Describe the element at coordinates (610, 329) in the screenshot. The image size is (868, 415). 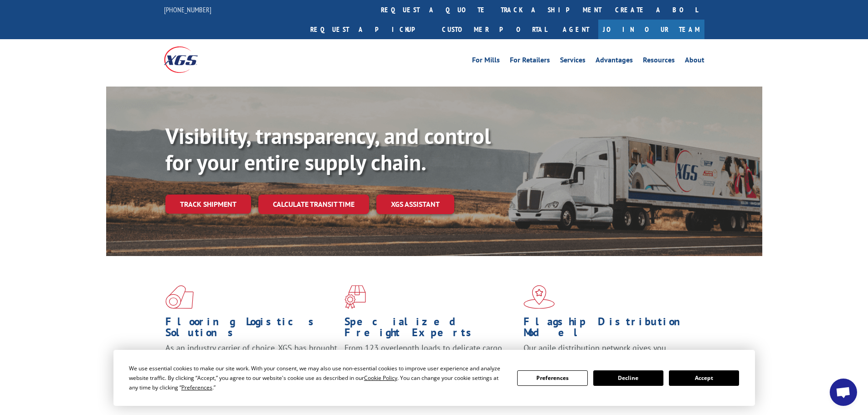
I see `h1: Flagship Distribution Model` at that location.